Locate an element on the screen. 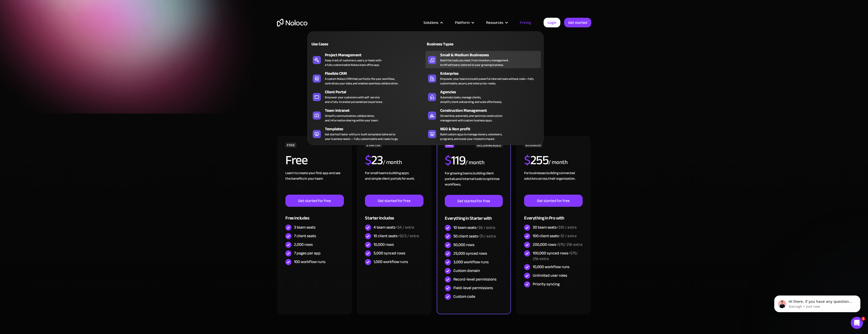 Image resolution: width=868 pixels, height=334 pixels. img: Profile image for Darragh is located at coordinates (15, 19).